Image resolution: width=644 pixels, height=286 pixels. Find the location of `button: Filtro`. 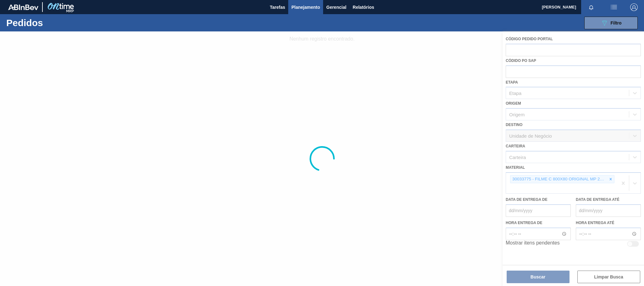

button: Filtro is located at coordinates (611, 23).